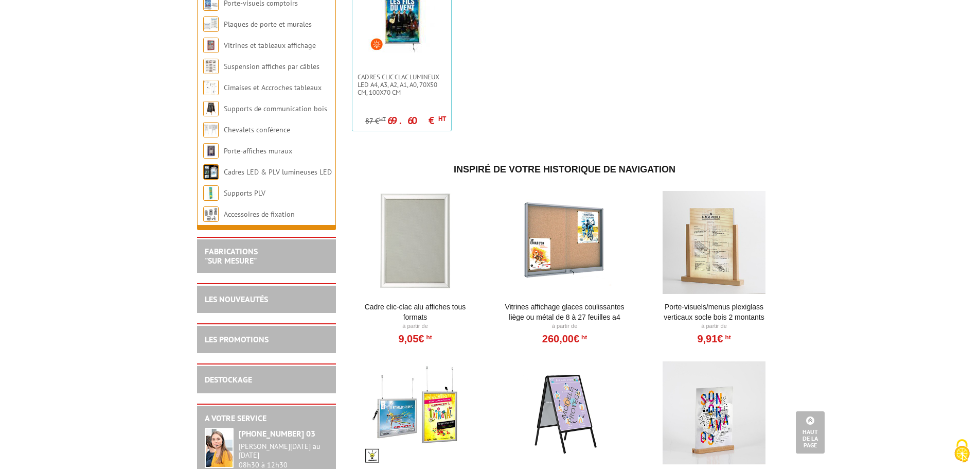  I want to click on a: Chevalets conférence, so click(257, 130).